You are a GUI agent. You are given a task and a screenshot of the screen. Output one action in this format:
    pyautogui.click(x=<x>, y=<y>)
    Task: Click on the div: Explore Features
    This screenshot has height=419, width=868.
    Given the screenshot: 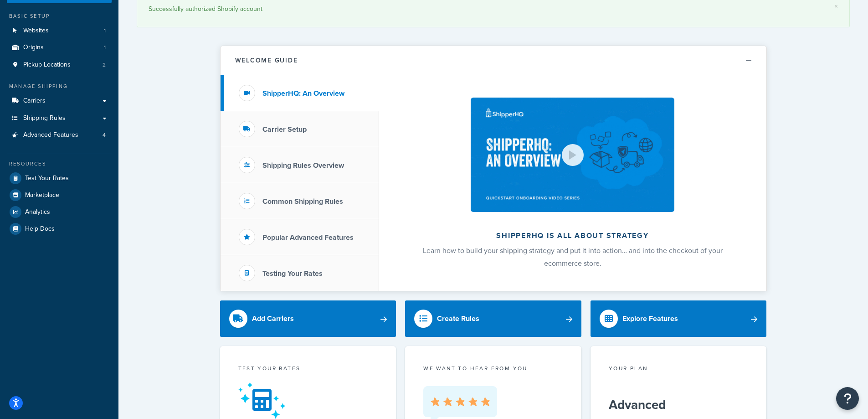 What is the action you would take?
    pyautogui.click(x=650, y=319)
    